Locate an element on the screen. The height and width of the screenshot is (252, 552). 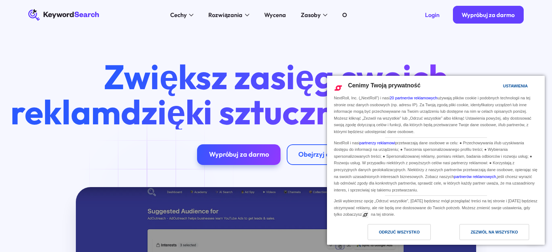
font: Ustawienia is located at coordinates (515, 86).